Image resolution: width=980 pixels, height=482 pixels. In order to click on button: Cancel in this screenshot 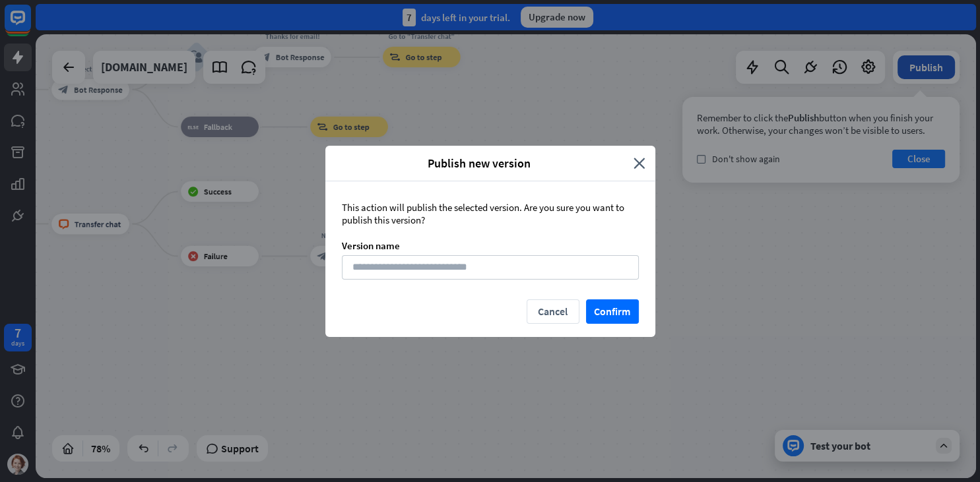, I will do `click(553, 311)`.